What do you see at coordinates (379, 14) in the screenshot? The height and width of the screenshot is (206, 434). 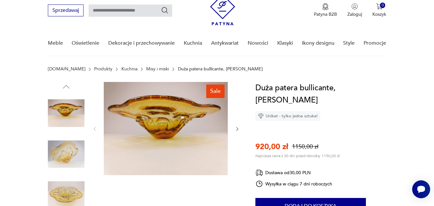 I see `p: Koszyk` at bounding box center [379, 14].